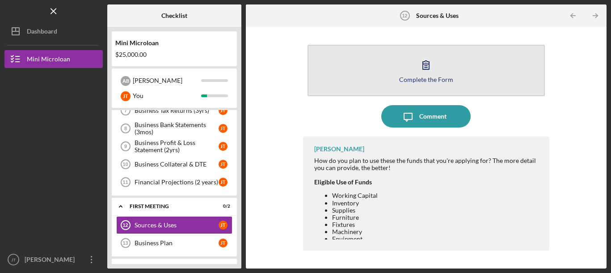 The height and width of the screenshot is (273, 611). Describe the element at coordinates (437, 16) in the screenshot. I see `b: Sources & Uses` at that location.